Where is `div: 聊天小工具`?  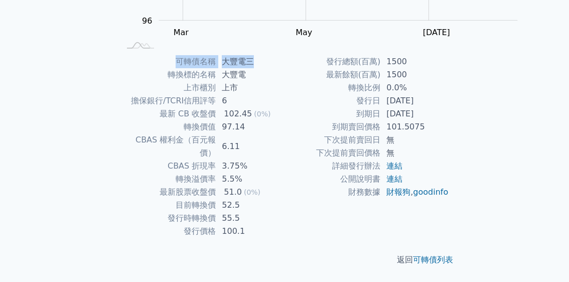
div: 聊天小工具 is located at coordinates (544, 258).